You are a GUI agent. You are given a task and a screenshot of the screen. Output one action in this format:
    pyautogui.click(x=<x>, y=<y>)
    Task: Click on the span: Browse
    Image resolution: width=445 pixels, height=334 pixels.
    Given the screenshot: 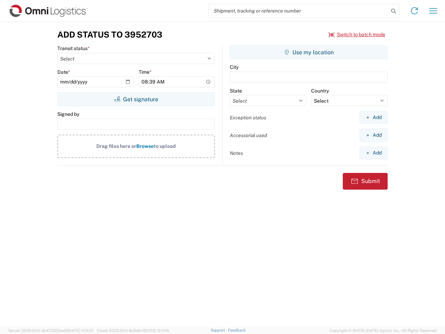 What is the action you would take?
    pyautogui.click(x=145, y=146)
    